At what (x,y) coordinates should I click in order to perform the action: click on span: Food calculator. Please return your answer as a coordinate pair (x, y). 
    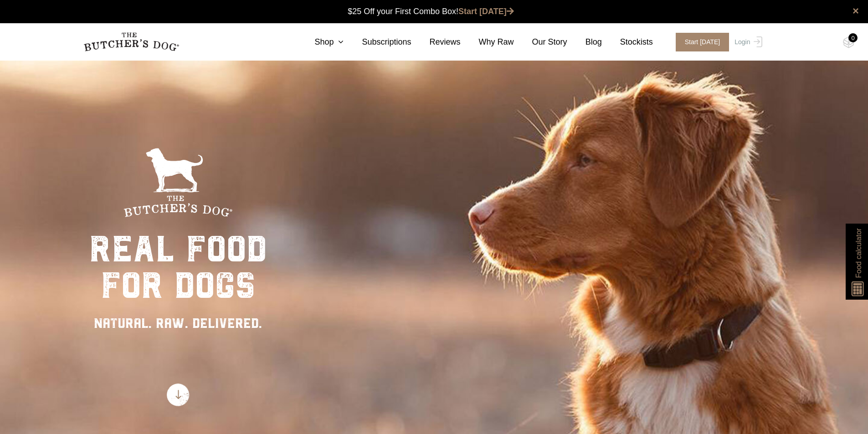
    Looking at the image, I should click on (859, 253).